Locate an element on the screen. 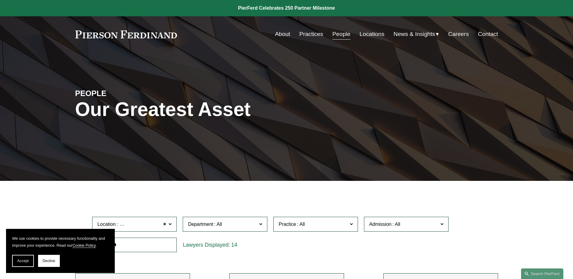  button: Decline is located at coordinates (49, 261).